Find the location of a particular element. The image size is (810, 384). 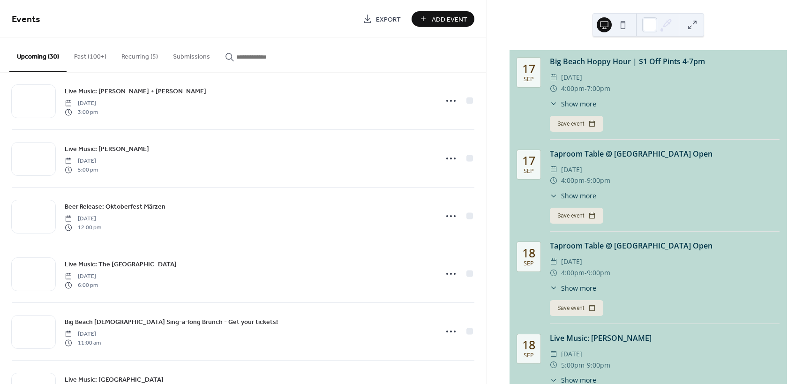

a: Export is located at coordinates (381, 19).